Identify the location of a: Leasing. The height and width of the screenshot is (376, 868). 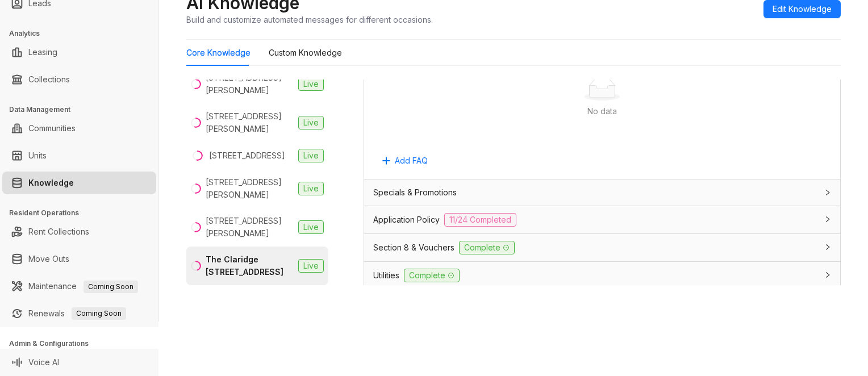
(42, 52).